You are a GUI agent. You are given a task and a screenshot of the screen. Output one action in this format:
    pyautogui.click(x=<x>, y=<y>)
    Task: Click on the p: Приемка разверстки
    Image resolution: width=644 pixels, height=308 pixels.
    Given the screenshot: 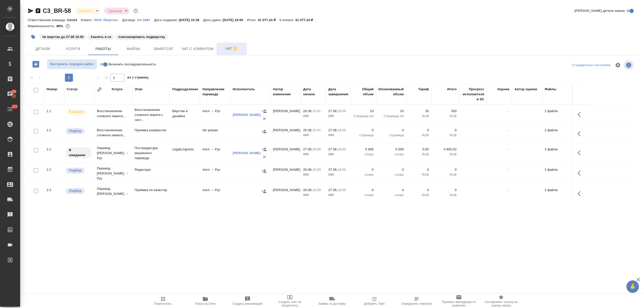 What is the action you would take?
    pyautogui.click(x=151, y=130)
    